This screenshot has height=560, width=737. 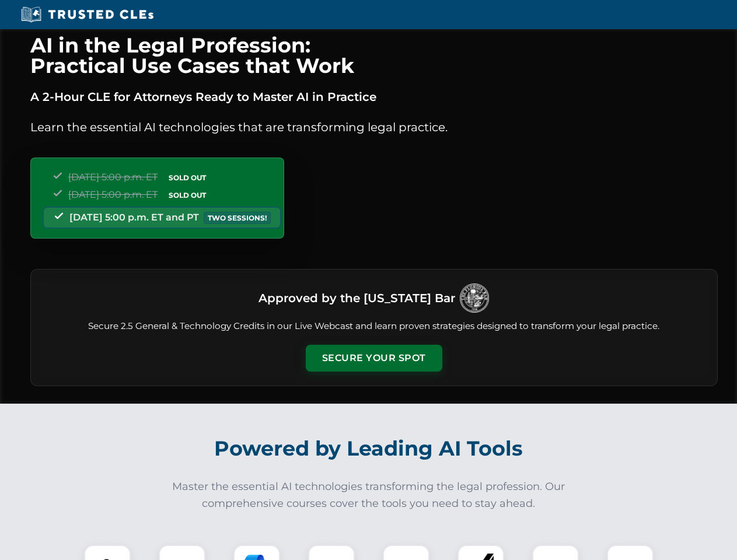 What do you see at coordinates (374, 55) in the screenshot?
I see `h1: AI in the Legal Profession: Practical Use Cases that Work` at bounding box center [374, 55].